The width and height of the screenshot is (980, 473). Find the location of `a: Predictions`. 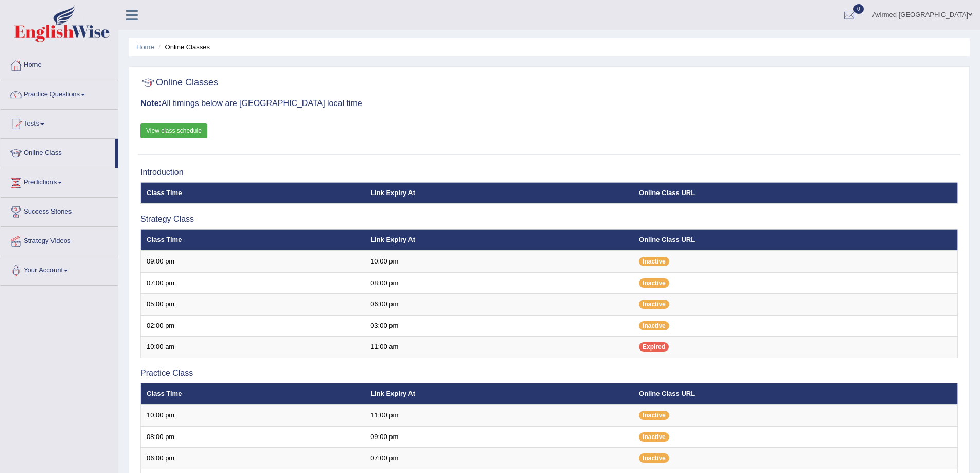

a: Predictions is located at coordinates (59, 181).